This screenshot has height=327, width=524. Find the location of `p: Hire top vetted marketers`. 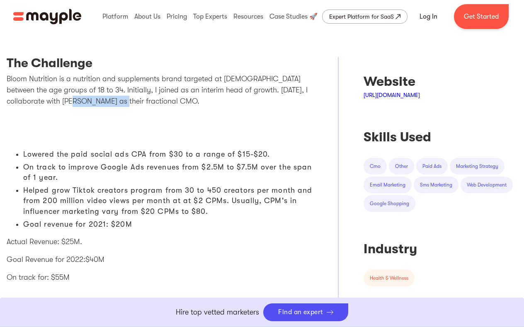

p: Hire top vetted marketers is located at coordinates (217, 312).